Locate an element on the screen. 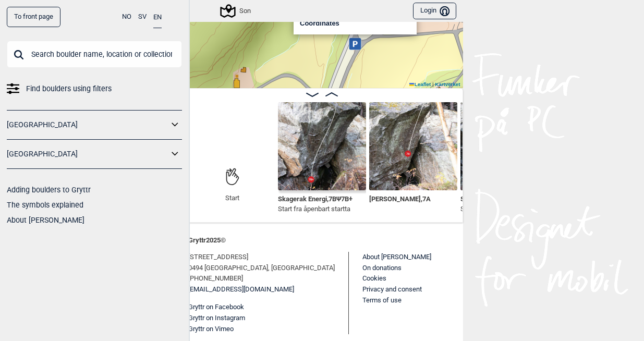 This screenshot has height=341, width=644. p: Sittstart. Avslutte på jug is located at coordinates (495, 209).